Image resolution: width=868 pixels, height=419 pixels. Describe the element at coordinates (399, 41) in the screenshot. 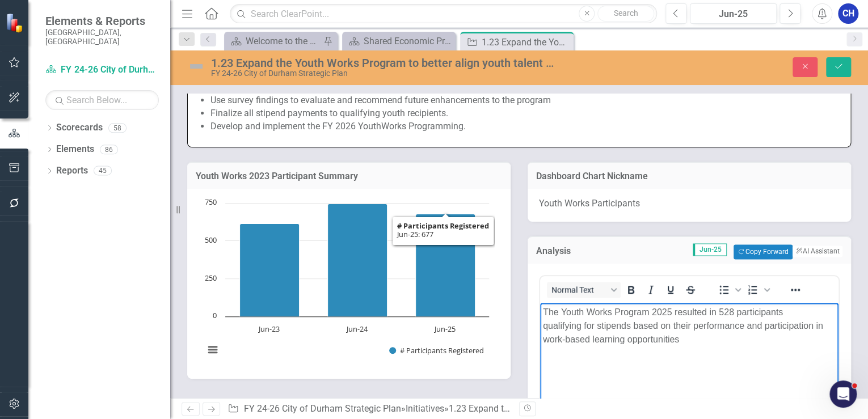

I see `a: Shared Economic Prosperity` at that location.